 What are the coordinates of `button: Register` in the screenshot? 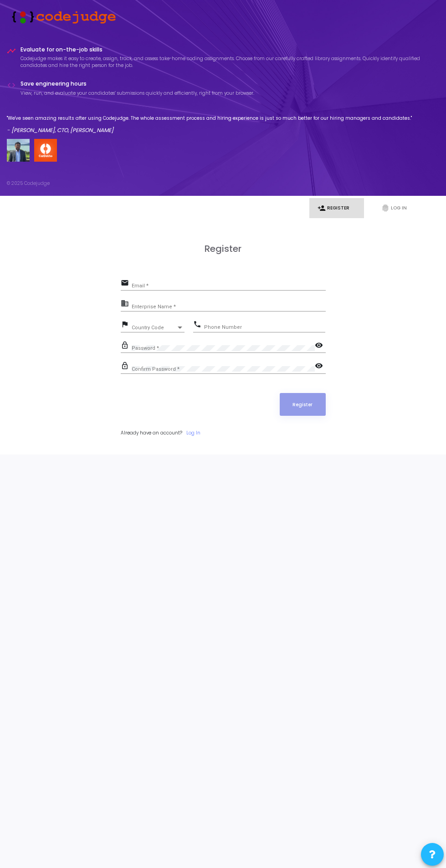 It's located at (302, 405).